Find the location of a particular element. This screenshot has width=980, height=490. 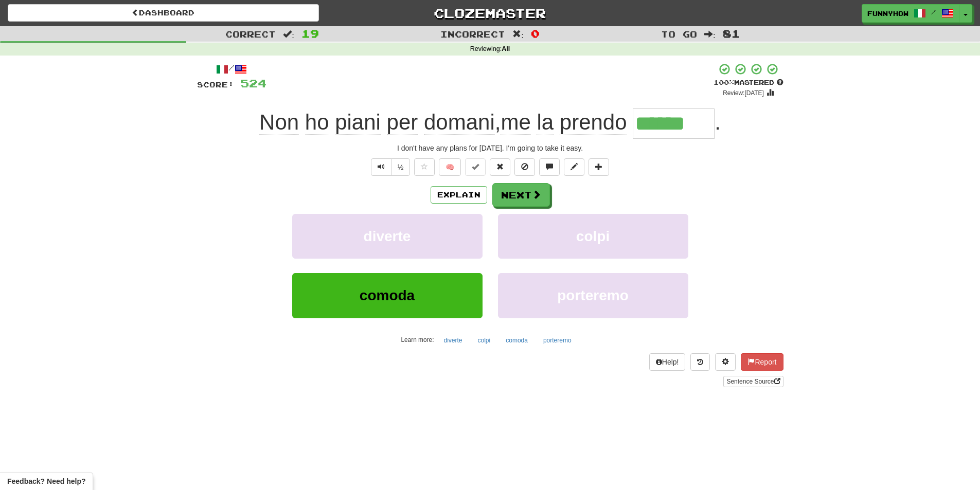

strong: All is located at coordinates (506, 49).